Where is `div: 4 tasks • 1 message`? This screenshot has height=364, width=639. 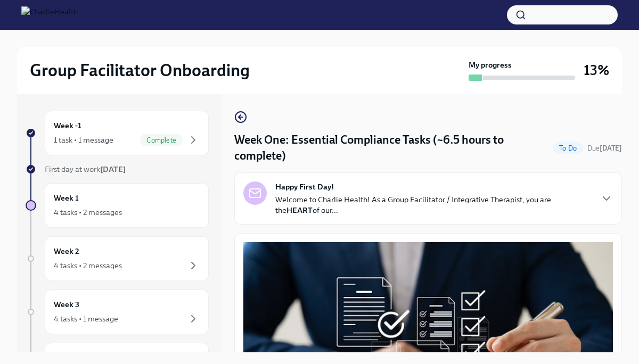 div: 4 tasks • 1 message is located at coordinates (86, 318).